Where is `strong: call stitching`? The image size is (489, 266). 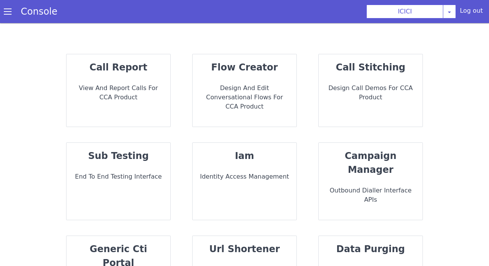
strong: call stitching is located at coordinates (371, 67).